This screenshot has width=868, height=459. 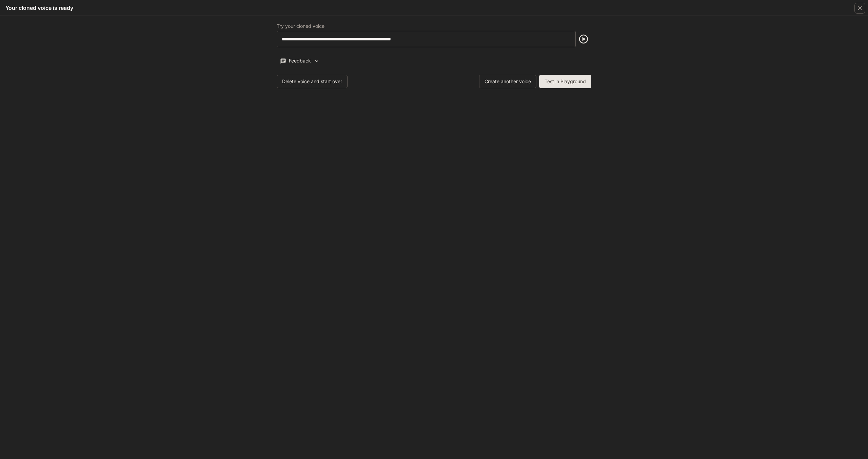 What do you see at coordinates (508, 82) in the screenshot?
I see `button: Create another voice` at bounding box center [508, 82].